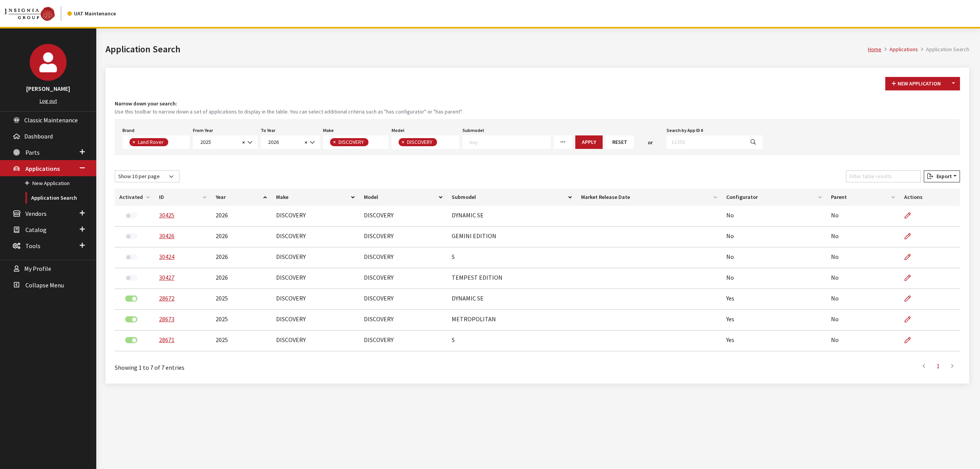 This screenshot has width=980, height=469. I want to click on span: Vendors, so click(36, 214).